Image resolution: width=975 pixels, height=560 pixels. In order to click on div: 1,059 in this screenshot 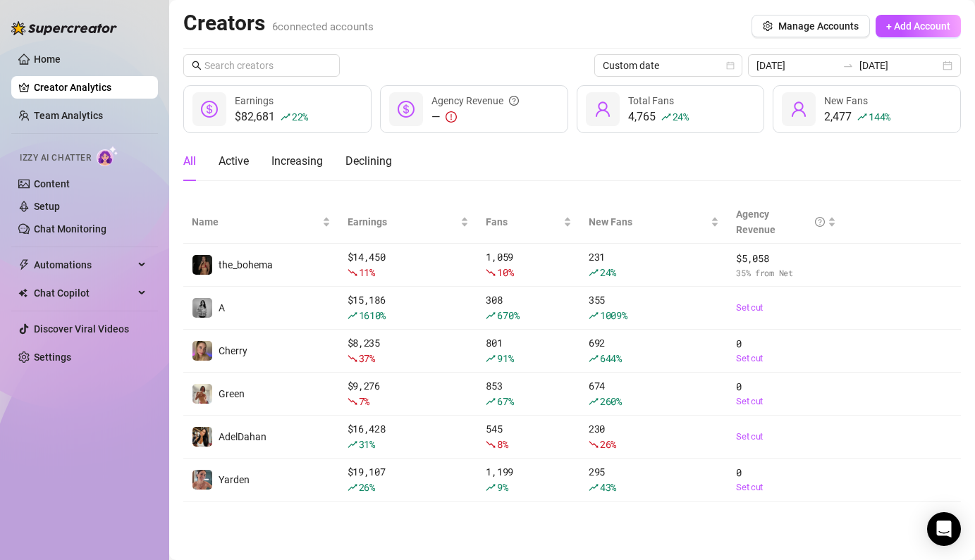, I will do `click(529, 265)`.